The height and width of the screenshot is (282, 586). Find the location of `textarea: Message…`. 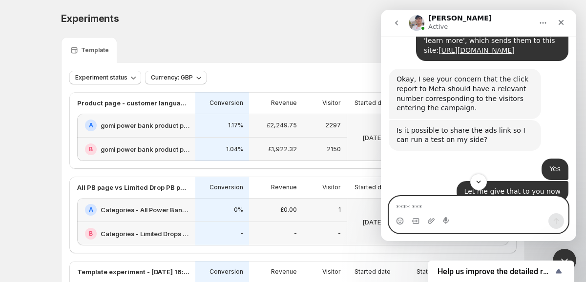

textarea: Message… is located at coordinates (98, 195).